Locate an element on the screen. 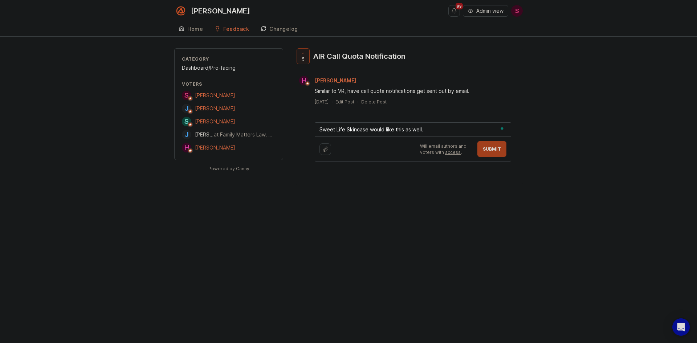 Image resolution: width=697 pixels, height=343 pixels. div: Changelog is located at coordinates (284, 29).